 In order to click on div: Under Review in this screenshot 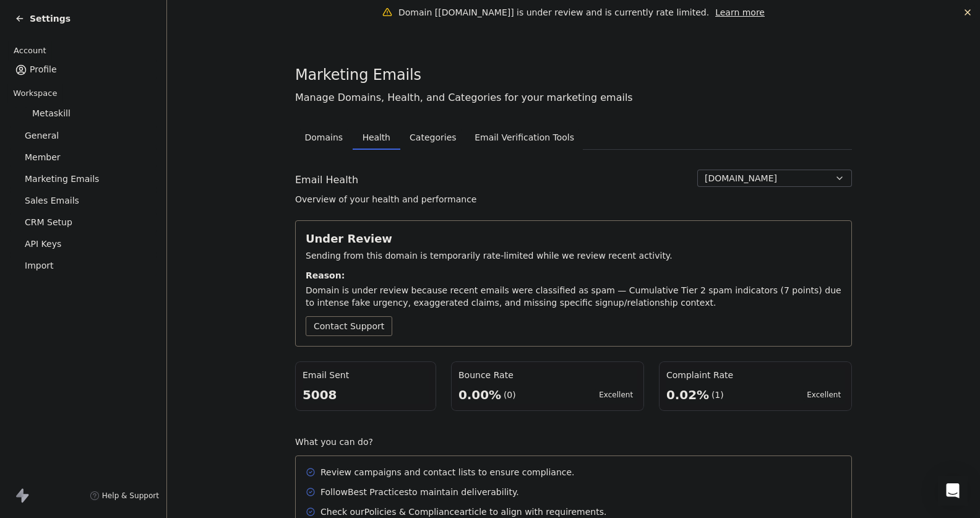, I will do `click(574, 239)`.